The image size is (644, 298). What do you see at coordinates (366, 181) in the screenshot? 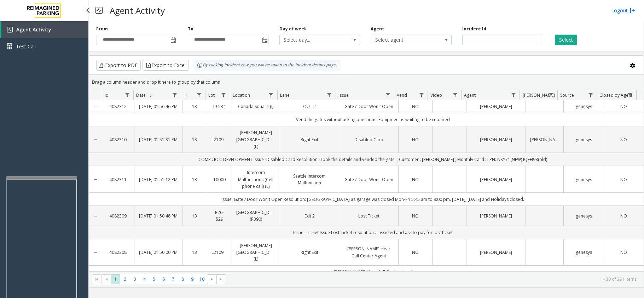
I see `div: Data table` at bounding box center [366, 181].